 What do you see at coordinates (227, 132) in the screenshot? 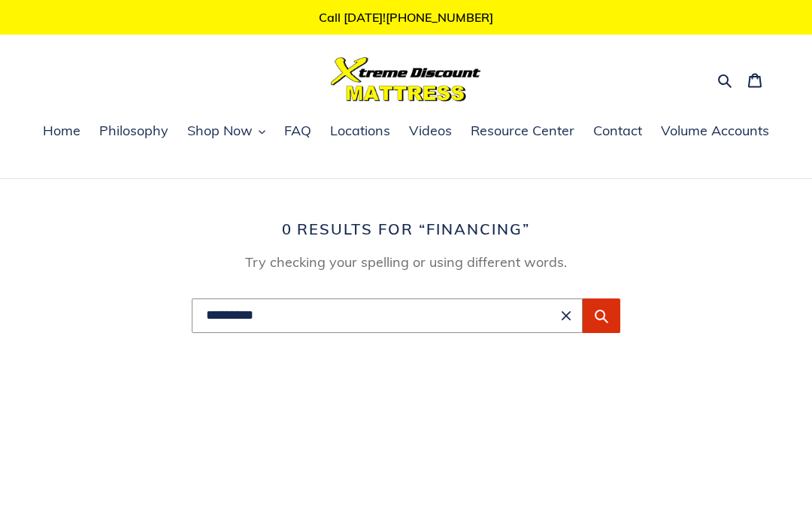
I see `button: Shop Now` at bounding box center [227, 132].